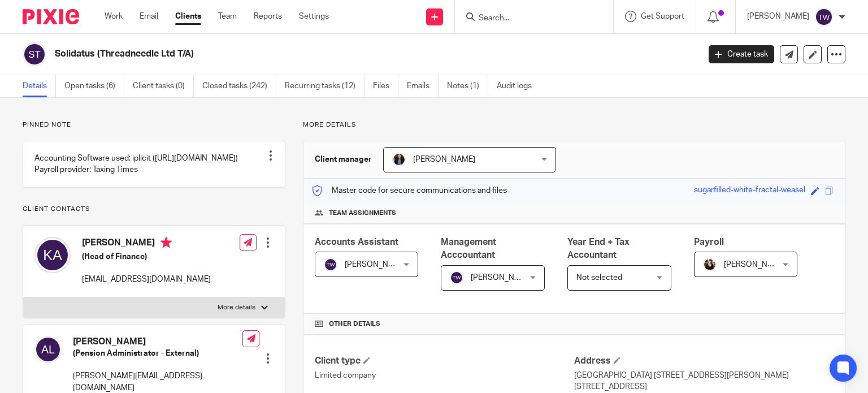 The height and width of the screenshot is (393, 868). Describe the element at coordinates (227, 16) in the screenshot. I see `a: Team` at that location.